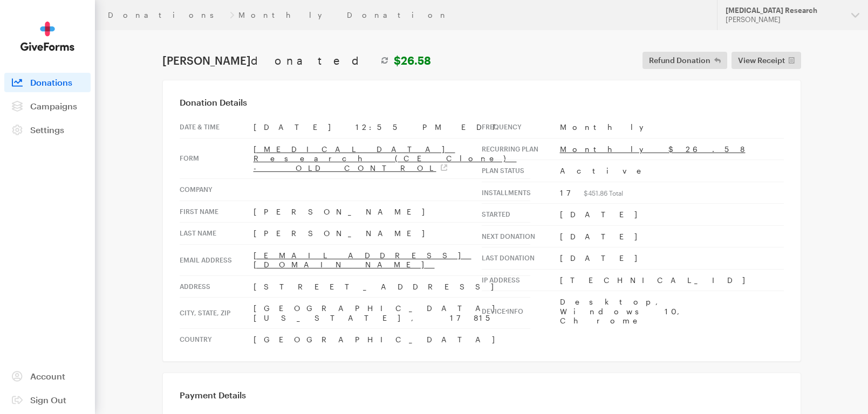  What do you see at coordinates (313, 60) in the screenshot?
I see `span: donated` at bounding box center [313, 60].